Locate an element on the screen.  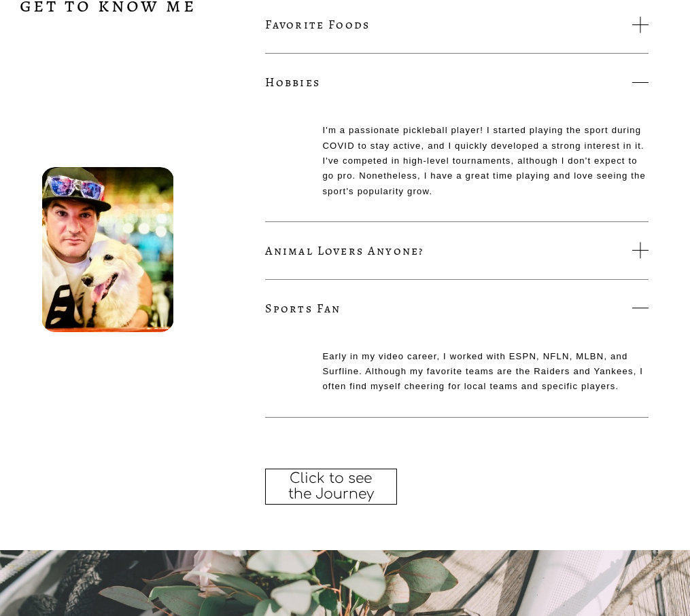
div: Sports Fan is located at coordinates (457, 377).